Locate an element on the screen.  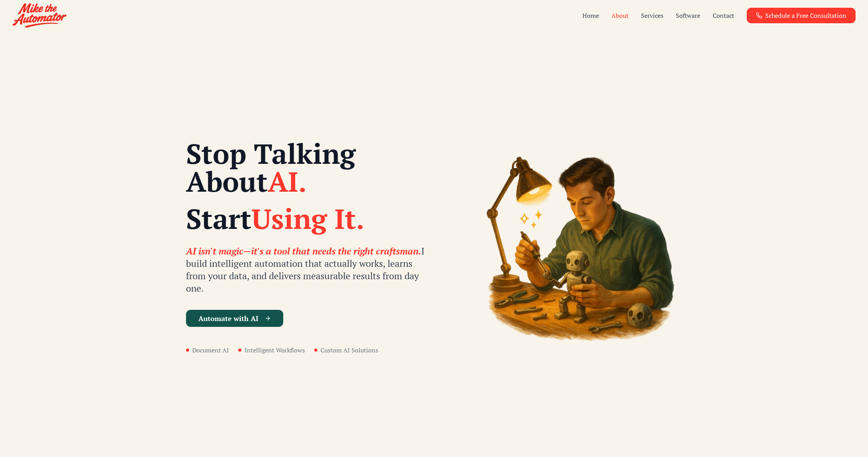
button: Automate with AI is located at coordinates (234, 318).